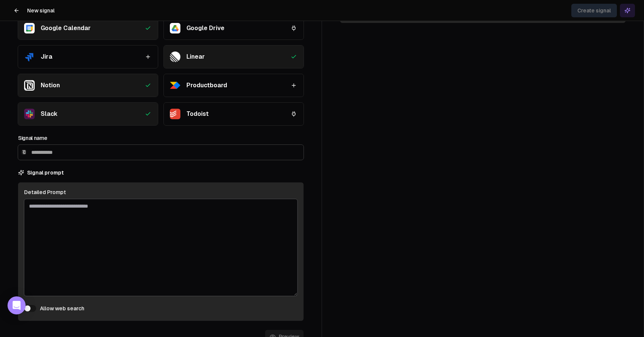 The height and width of the screenshot is (337, 644). Describe the element at coordinates (30, 29) in the screenshot. I see `img: Google Calendar` at that location.